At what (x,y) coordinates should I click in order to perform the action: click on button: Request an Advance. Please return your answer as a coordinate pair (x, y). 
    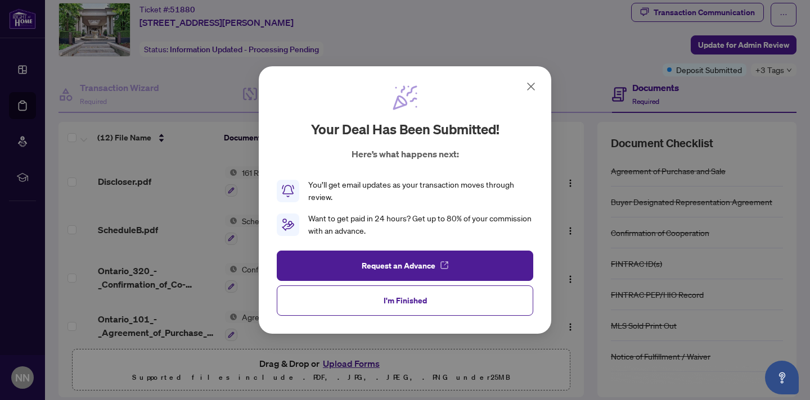
    Looking at the image, I should click on (405, 266).